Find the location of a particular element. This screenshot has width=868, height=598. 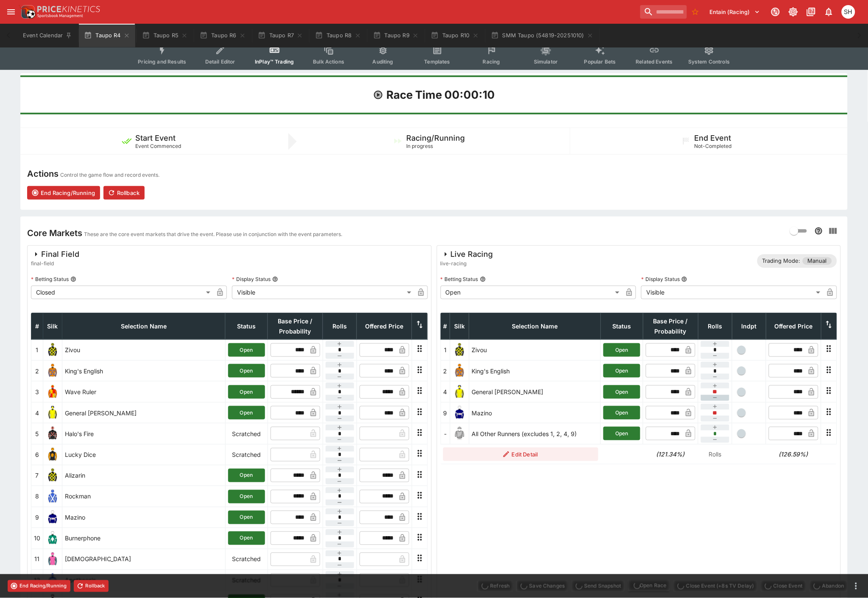

img: runner 10 is located at coordinates (52, 538).